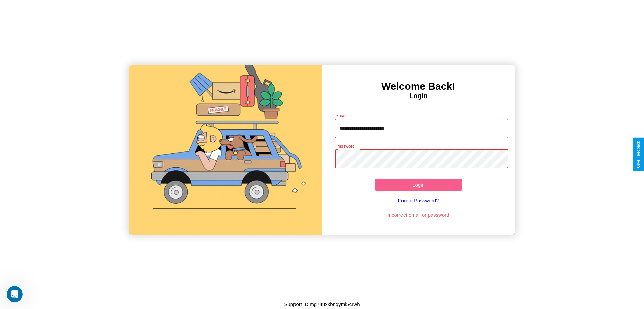  What do you see at coordinates (342, 115) in the screenshot?
I see `label: Email` at bounding box center [342, 115].